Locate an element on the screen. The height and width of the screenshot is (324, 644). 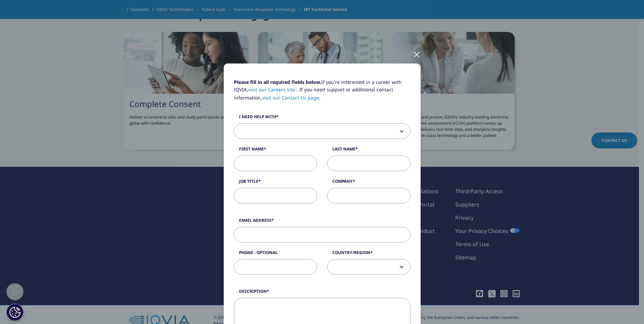
label: Email Address is located at coordinates (322, 222).